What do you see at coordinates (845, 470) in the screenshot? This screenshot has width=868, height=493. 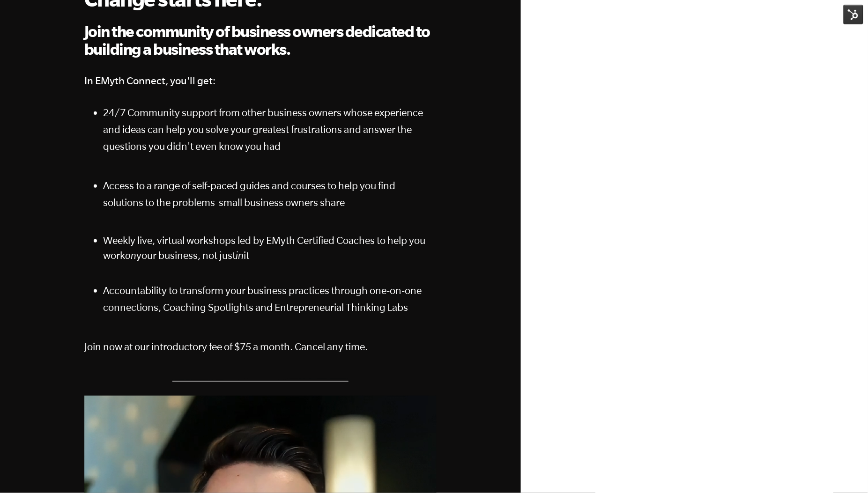 I see `div: Chat Widget` at bounding box center [845, 470].